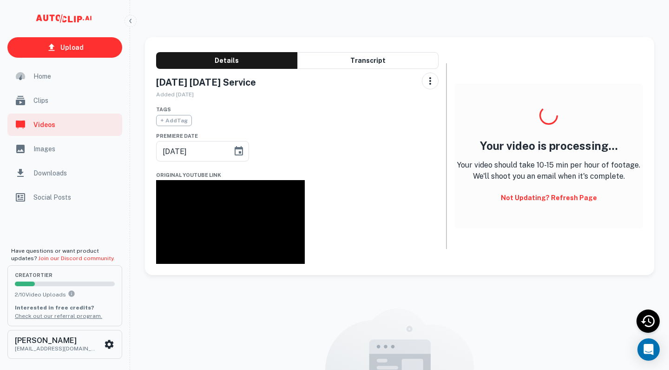  I want to click on span: Clips, so click(75, 100).